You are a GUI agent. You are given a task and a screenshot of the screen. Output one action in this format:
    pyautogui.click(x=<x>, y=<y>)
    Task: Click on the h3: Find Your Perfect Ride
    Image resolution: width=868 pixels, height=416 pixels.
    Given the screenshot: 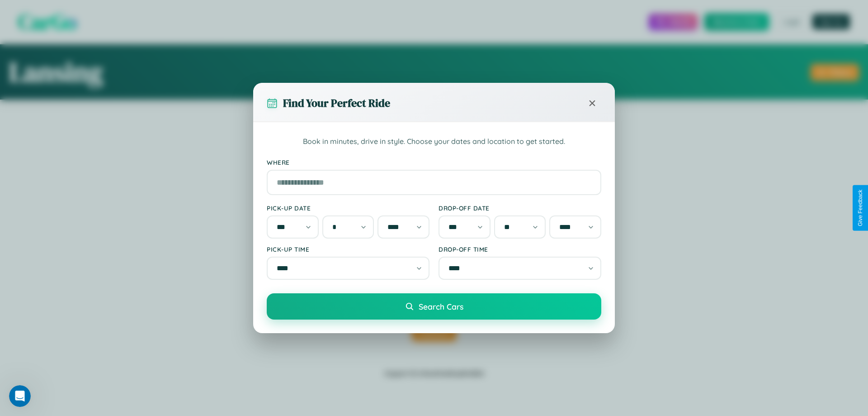 What is the action you would take?
    pyautogui.click(x=337, y=102)
    